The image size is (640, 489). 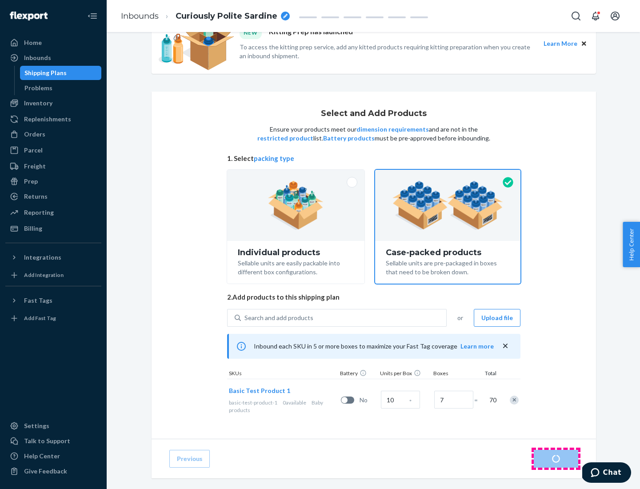 I want to click on span: No, so click(x=368, y=400).